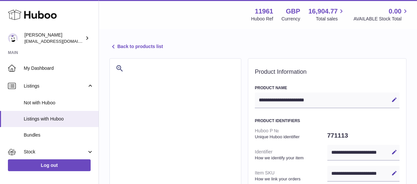 The width and height of the screenshot is (417, 184). Describe the element at coordinates (395, 11) in the screenshot. I see `span: 0.00` at that location.